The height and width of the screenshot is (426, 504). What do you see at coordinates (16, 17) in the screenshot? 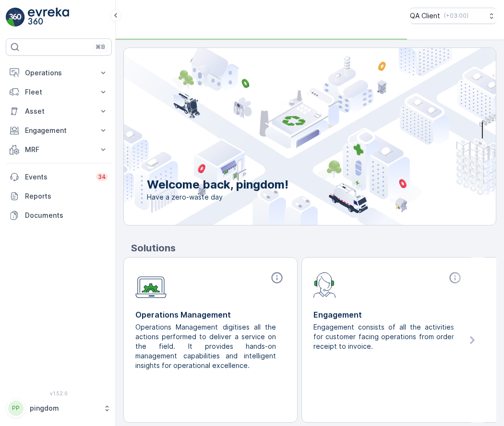
I see `img: logo` at bounding box center [16, 17].